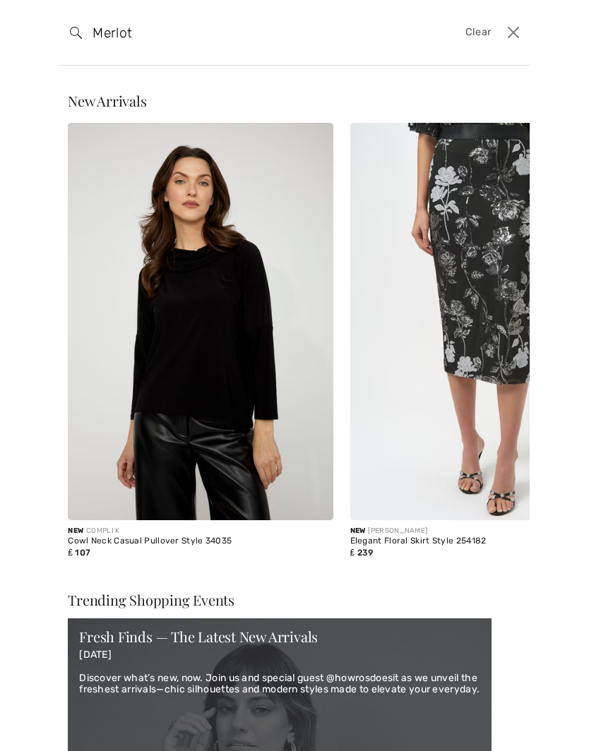 Image resolution: width=589 pixels, height=751 pixels. I want to click on span: New Arrivals, so click(107, 100).